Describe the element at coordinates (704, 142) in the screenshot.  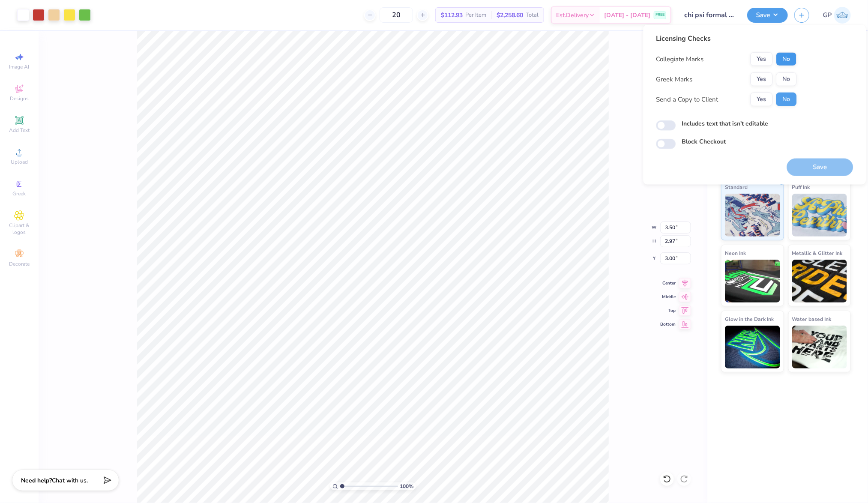
I see `label: Block Checkout` at that location.